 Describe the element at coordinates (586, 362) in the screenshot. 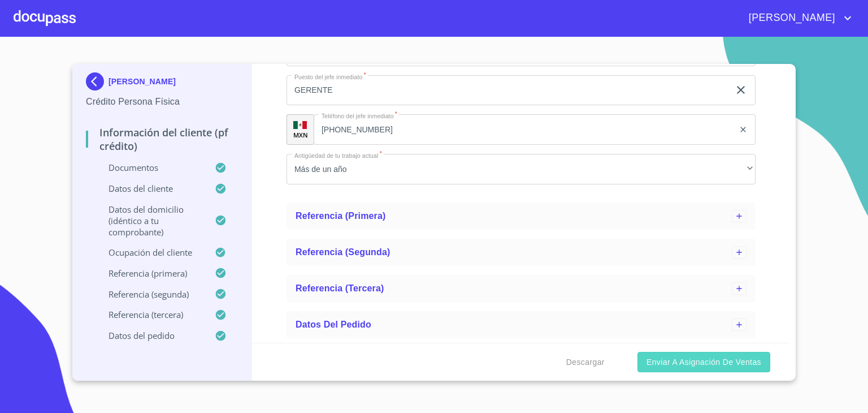

I see `span: Descargar` at that location.